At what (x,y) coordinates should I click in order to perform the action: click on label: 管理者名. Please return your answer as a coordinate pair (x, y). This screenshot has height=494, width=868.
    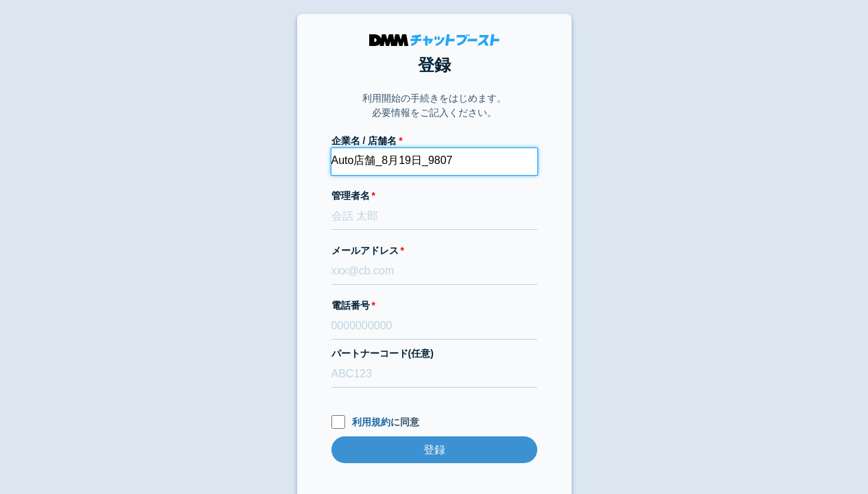
    Looking at the image, I should click on (434, 196).